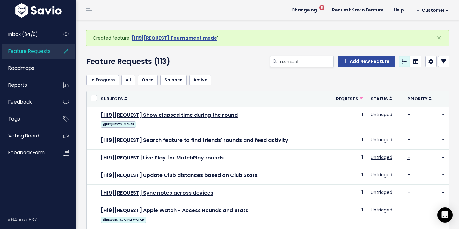  What do you see at coordinates (173, 80) in the screenshot?
I see `a: Shipped` at bounding box center [173, 80].